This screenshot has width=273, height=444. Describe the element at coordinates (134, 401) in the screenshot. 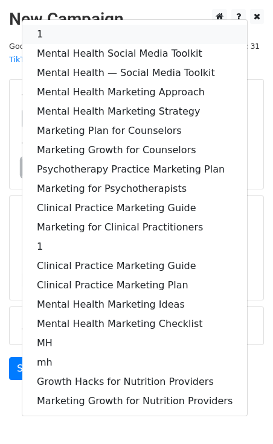

I see `a: Marketing Growth for Nutrition Providers` at that location.